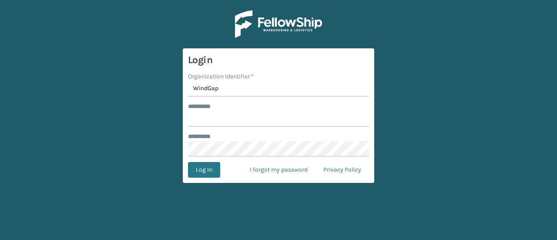  I want to click on a: Privacy Policy, so click(342, 170).